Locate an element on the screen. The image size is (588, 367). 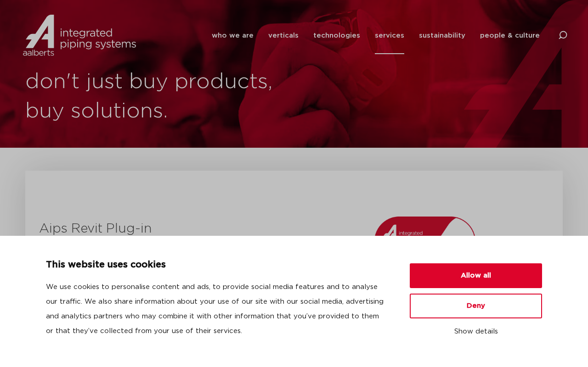
button: Show details is located at coordinates (476, 332).